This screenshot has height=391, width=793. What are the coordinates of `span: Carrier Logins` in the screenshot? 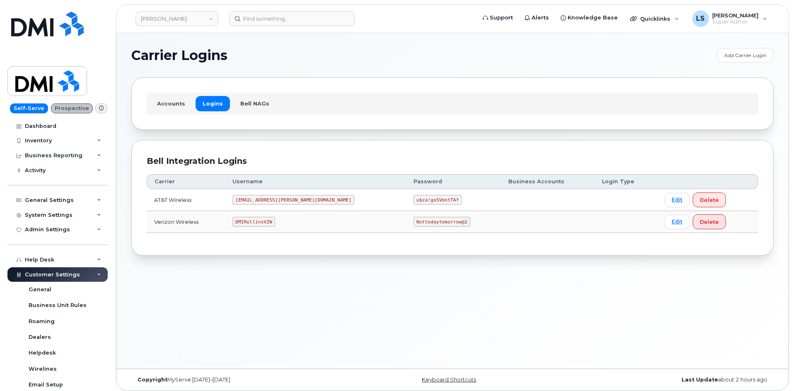 It's located at (179, 56).